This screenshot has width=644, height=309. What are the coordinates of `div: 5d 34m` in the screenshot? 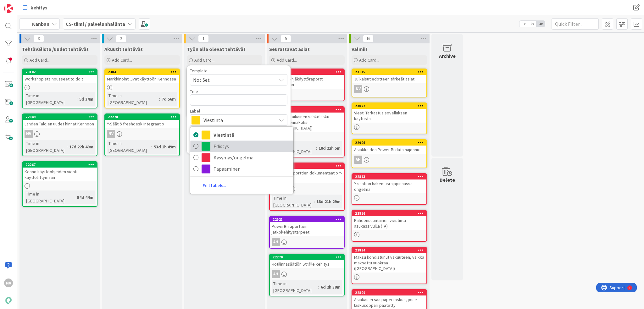 It's located at (86, 99).